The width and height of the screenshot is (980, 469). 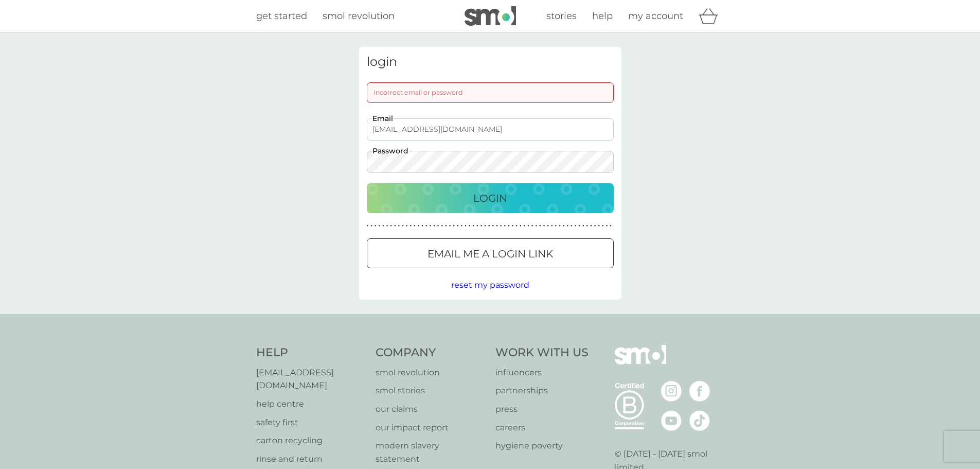 I want to click on div: Incorrect email or password, so click(x=490, y=93).